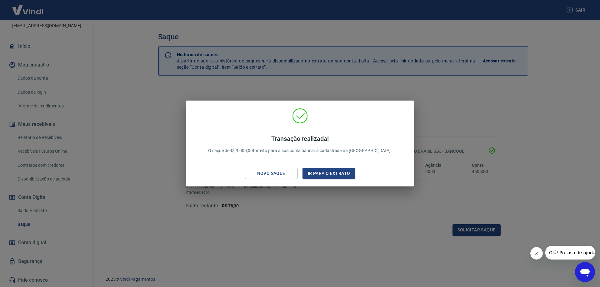 The width and height of the screenshot is (600, 287). What do you see at coordinates (329, 173) in the screenshot?
I see `button: Ir para o extrato` at bounding box center [329, 173].